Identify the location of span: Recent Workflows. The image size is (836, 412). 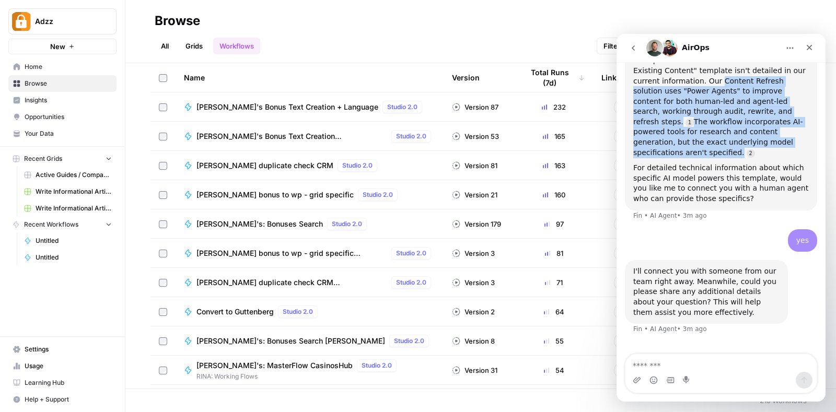
(51, 225).